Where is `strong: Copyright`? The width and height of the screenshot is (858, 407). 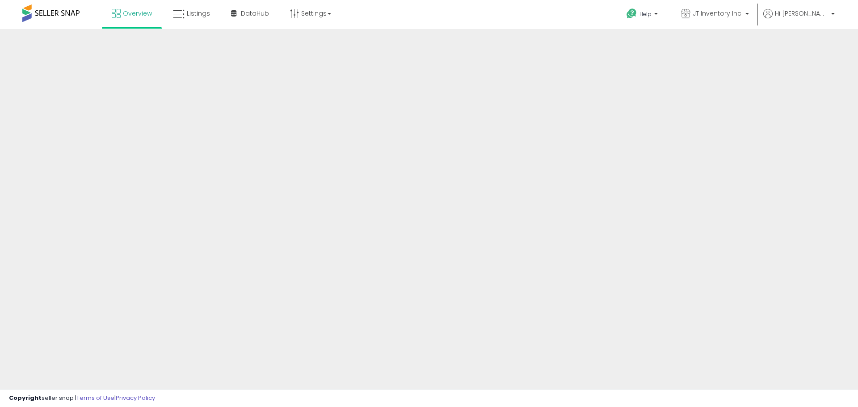 strong: Copyright is located at coordinates (25, 398).